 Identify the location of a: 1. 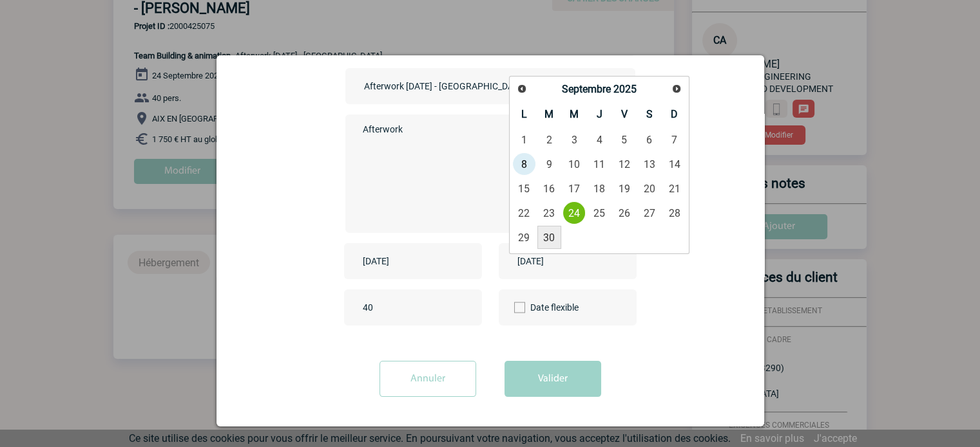
(524, 140).